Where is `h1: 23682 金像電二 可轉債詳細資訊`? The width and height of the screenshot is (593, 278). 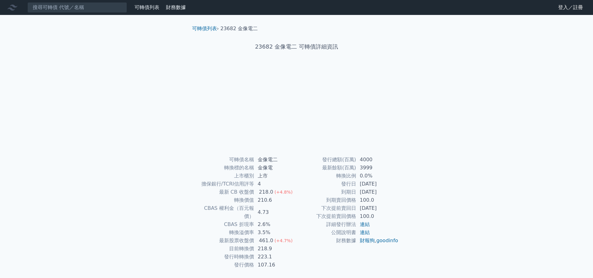
h1: 23682 金像電二 可轉債詳細資訊 is located at coordinates (297, 47).